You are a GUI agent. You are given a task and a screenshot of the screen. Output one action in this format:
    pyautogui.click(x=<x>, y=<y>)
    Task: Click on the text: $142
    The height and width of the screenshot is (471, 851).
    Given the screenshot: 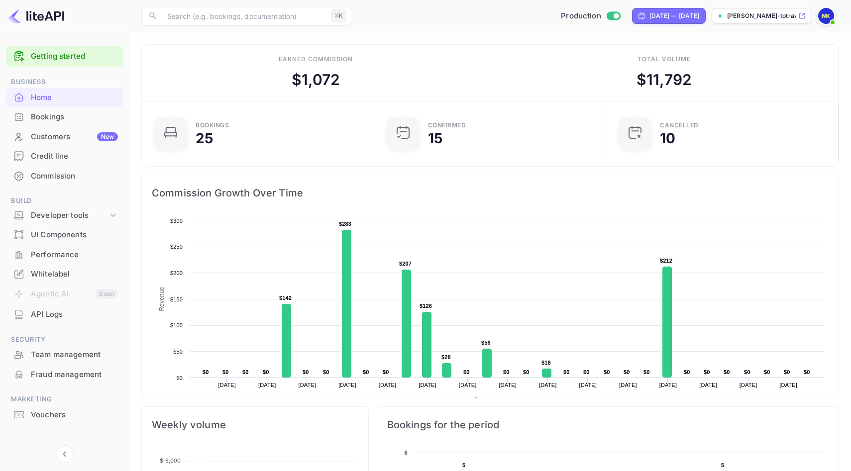 What is the action you would take?
    pyautogui.click(x=285, y=298)
    